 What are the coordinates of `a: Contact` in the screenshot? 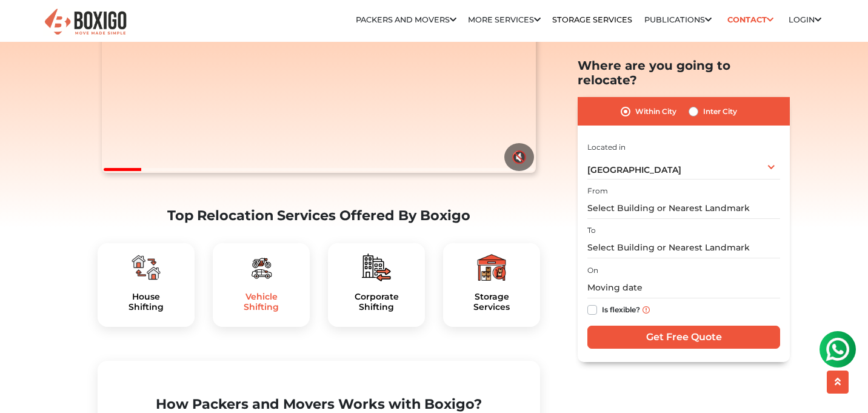 It's located at (750, 19).